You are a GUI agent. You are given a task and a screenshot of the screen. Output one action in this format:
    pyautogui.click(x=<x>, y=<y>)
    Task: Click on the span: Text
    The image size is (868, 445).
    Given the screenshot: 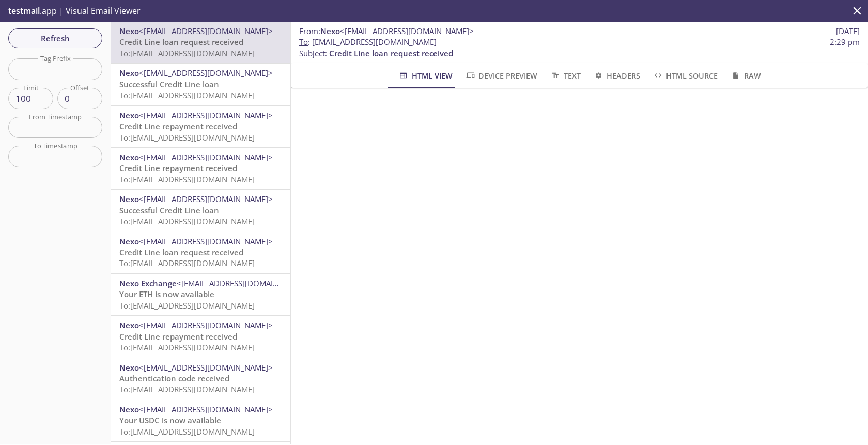 What is the action you would take?
    pyautogui.click(x=565, y=76)
    